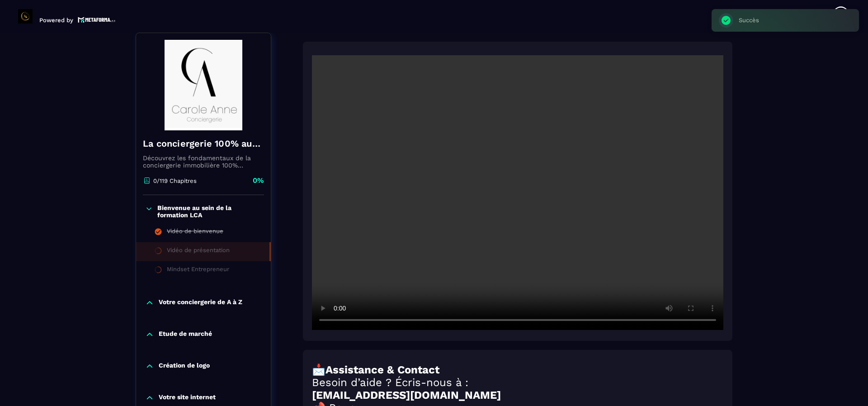  Describe the element at coordinates (200, 303) in the screenshot. I see `p: Votre conciergerie de A à Z` at that location.